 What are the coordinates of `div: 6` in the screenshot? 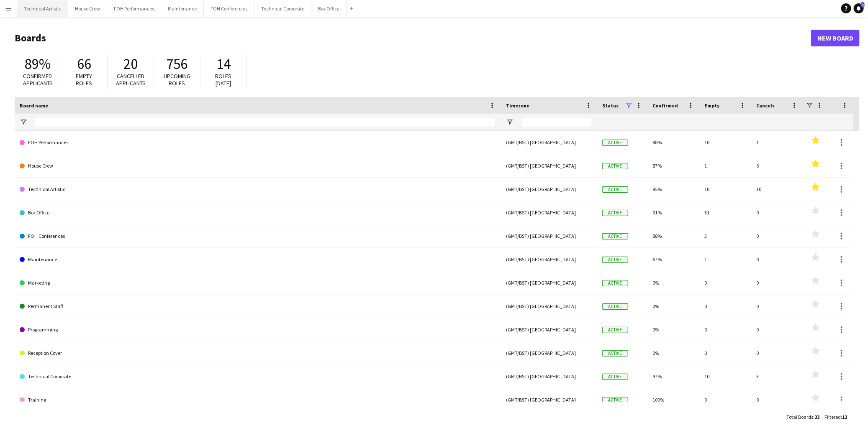 It's located at (777, 165).